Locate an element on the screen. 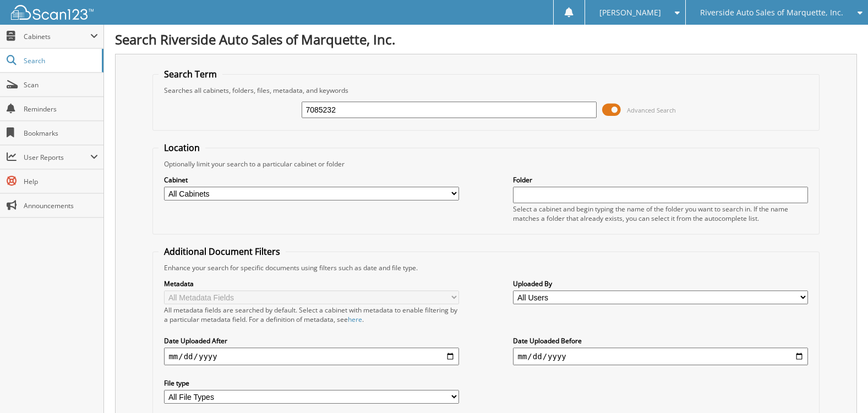  span: Riverside Auto Sales of Marquette, Inc. is located at coordinates (772, 13).